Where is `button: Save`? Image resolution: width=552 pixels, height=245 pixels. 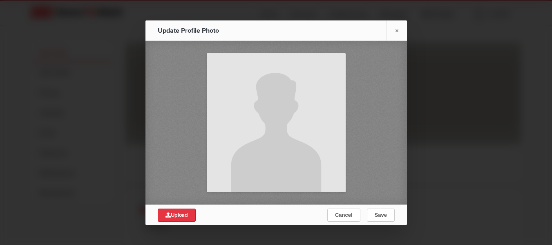 button: Save is located at coordinates (380, 215).